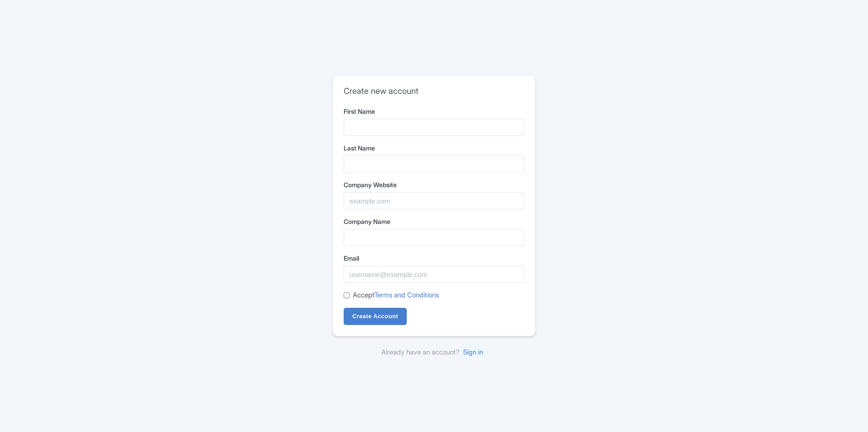  Describe the element at coordinates (396, 295) in the screenshot. I see `label: Accept` at that location.